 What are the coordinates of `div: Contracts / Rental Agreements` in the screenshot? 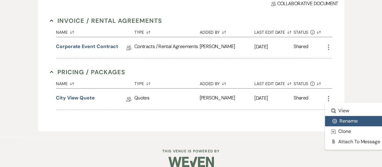 It's located at (167, 47).